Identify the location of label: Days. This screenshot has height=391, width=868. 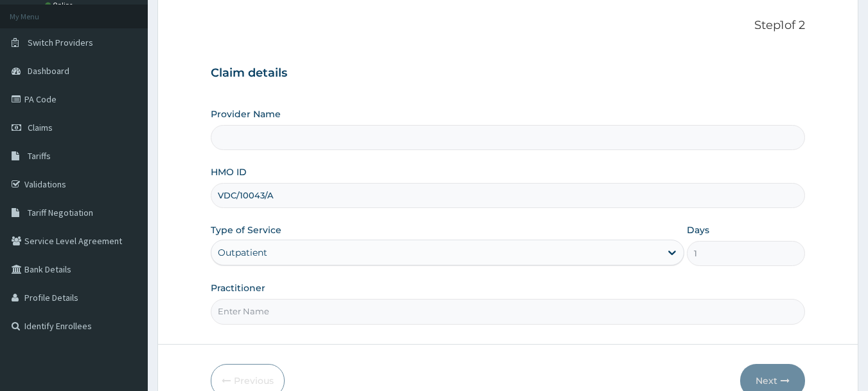
(698, 230).